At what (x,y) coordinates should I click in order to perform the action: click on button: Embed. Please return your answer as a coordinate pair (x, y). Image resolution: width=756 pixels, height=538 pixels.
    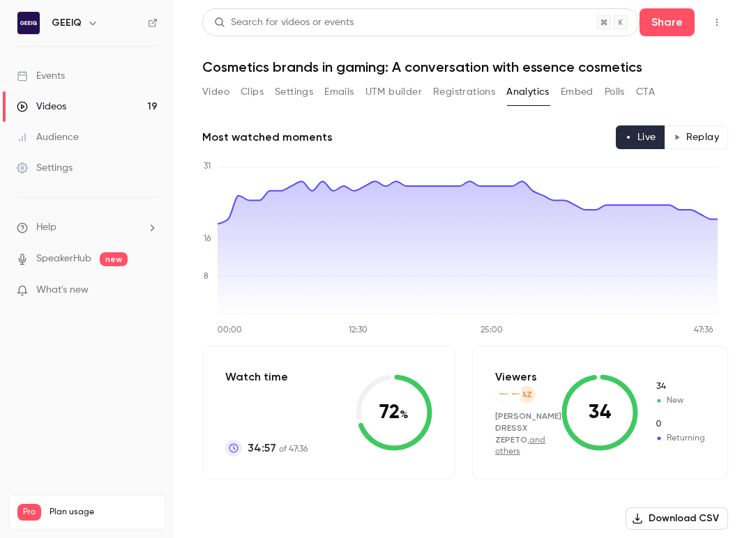
    Looking at the image, I should click on (577, 92).